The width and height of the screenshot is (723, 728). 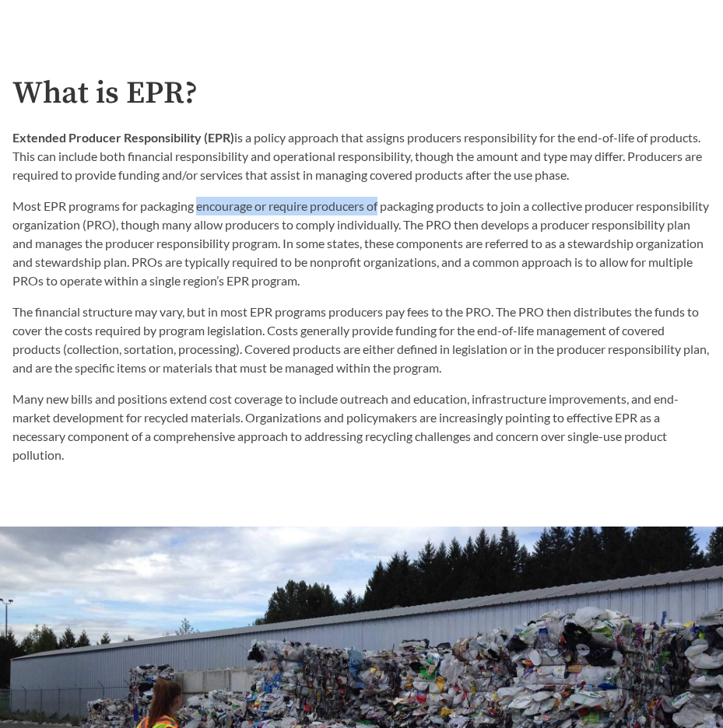 What do you see at coordinates (361, 427) in the screenshot?
I see `p: Many new bills and positions extend cost coverage to include outreach and education, infrastructu...` at bounding box center [361, 427].